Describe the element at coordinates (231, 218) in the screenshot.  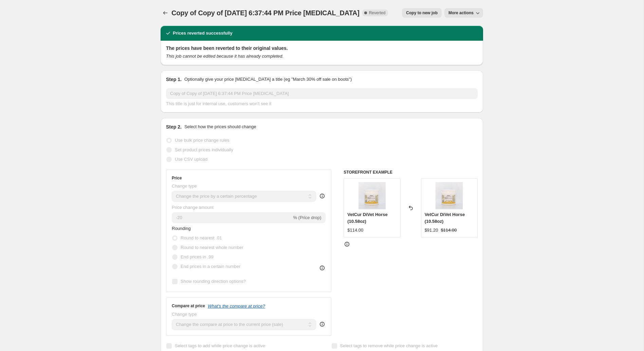
I see `input: -15` at that location.